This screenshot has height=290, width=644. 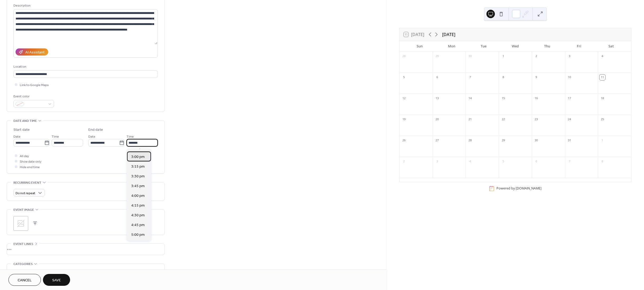 What do you see at coordinates (138, 196) in the screenshot?
I see `span: 4:00 pm` at bounding box center [138, 196].